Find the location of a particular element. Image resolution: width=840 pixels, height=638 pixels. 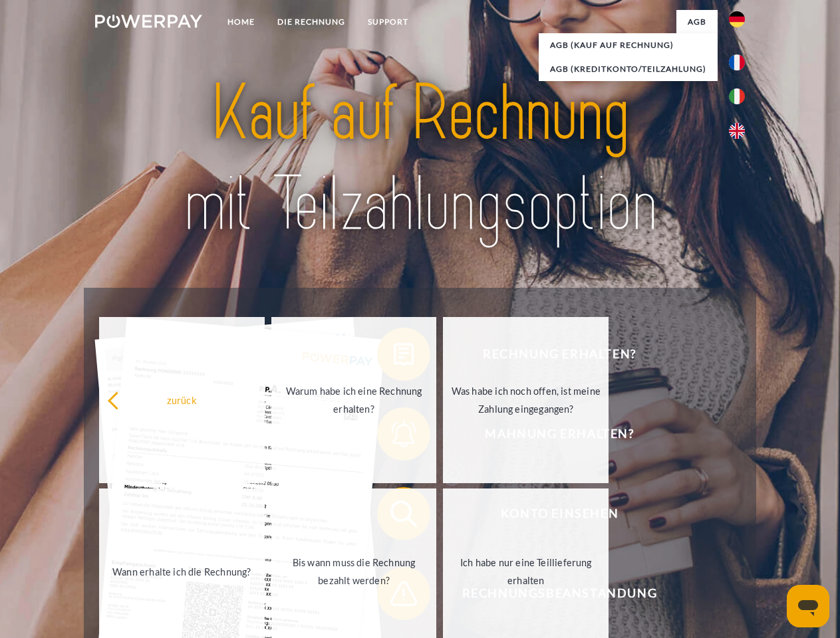

a: Was habe ich noch offen, ist meine Zahlung eingegangen? is located at coordinates (525, 400).